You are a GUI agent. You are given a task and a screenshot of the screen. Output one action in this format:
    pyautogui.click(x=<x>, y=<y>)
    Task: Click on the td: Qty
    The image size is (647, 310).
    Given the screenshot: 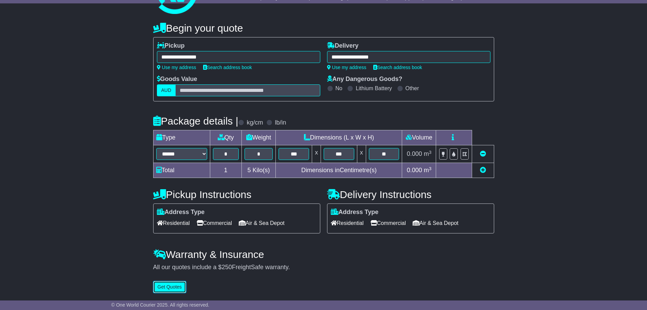 What is the action you would take?
    pyautogui.click(x=226, y=138)
    